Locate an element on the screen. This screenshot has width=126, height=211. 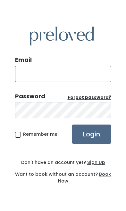
a: Forgot password? is located at coordinates (89, 97).